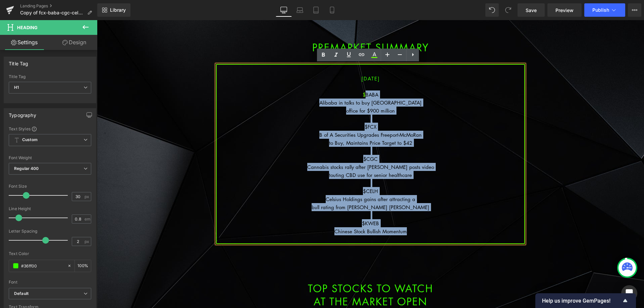 The height and width of the screenshot is (308, 644). Describe the element at coordinates (274, 179) in the screenshot. I see `div: Celsius Holdings gains after attracting a` at that location.